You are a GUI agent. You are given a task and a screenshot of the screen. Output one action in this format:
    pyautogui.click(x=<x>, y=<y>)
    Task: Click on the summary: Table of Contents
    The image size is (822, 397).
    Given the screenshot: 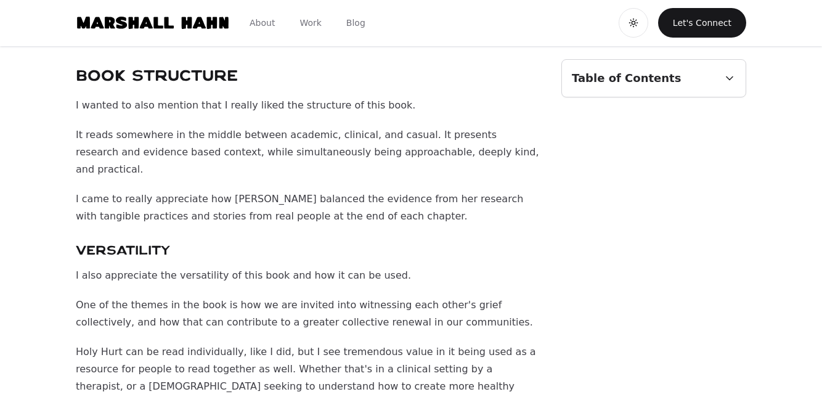 What is the action you would take?
    pyautogui.click(x=654, y=78)
    